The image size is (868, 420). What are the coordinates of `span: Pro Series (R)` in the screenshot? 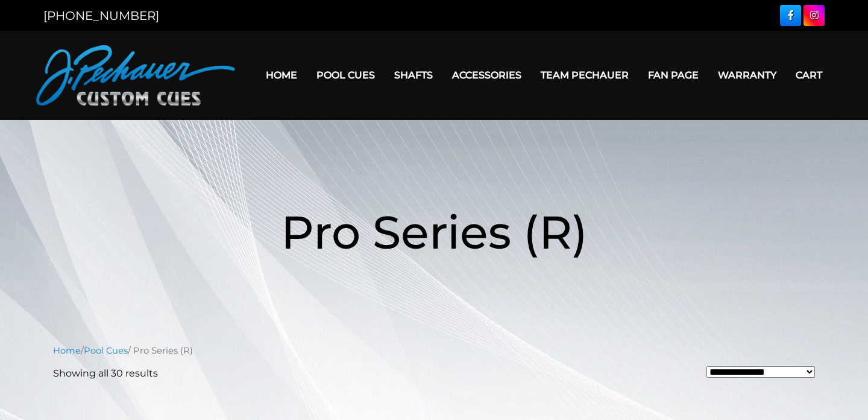 It's located at (434, 232).